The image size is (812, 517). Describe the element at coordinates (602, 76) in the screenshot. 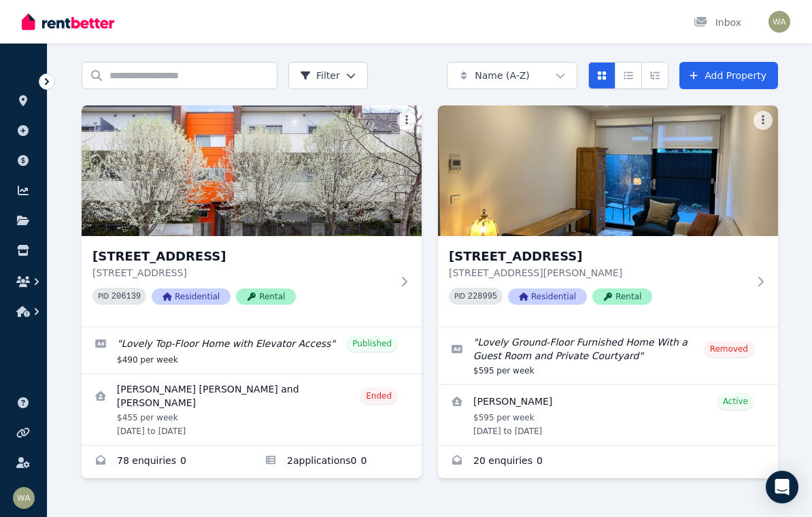

I see `button: Card view` at that location.